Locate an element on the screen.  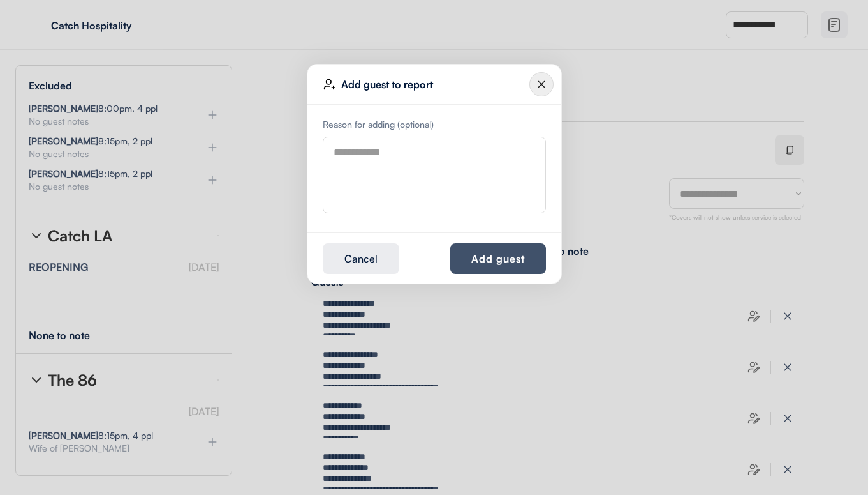
button: Cancel is located at coordinates (361, 259).